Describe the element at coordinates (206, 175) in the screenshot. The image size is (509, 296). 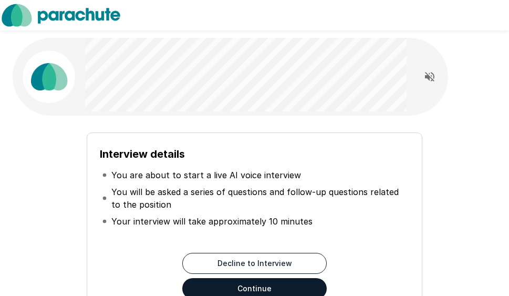
I see `p: You are about to start a live AI voice interview` at that location.